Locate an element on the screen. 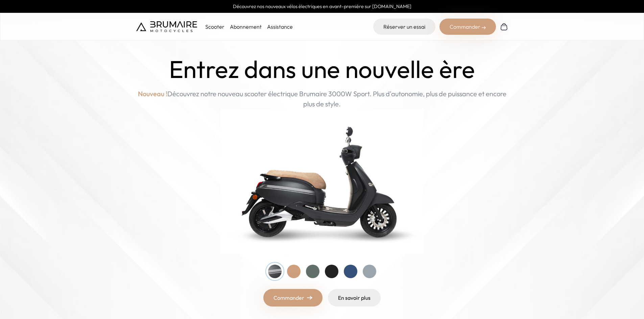  img: Panier is located at coordinates (504, 27).